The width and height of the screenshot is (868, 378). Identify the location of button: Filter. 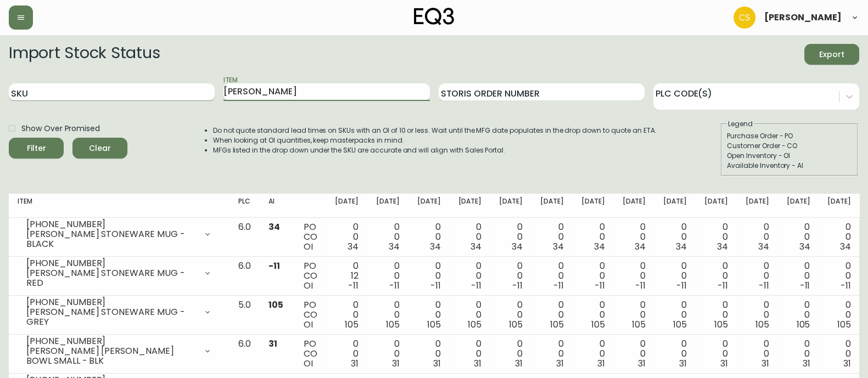
(36, 148).